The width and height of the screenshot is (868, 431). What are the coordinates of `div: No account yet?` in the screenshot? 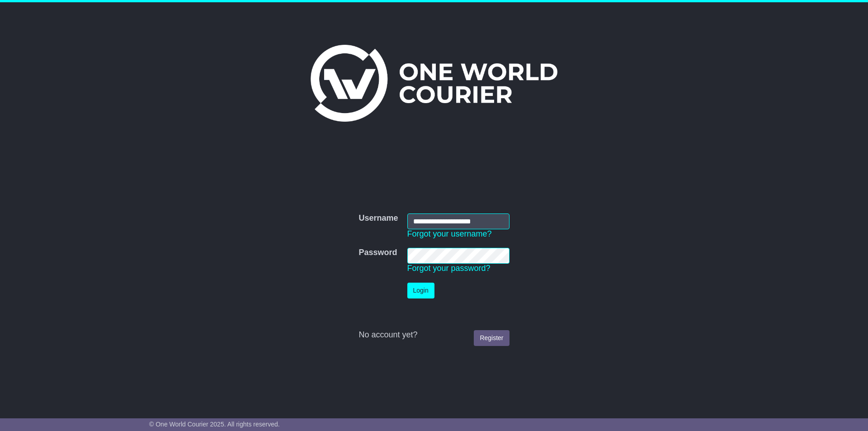 It's located at (434, 335).